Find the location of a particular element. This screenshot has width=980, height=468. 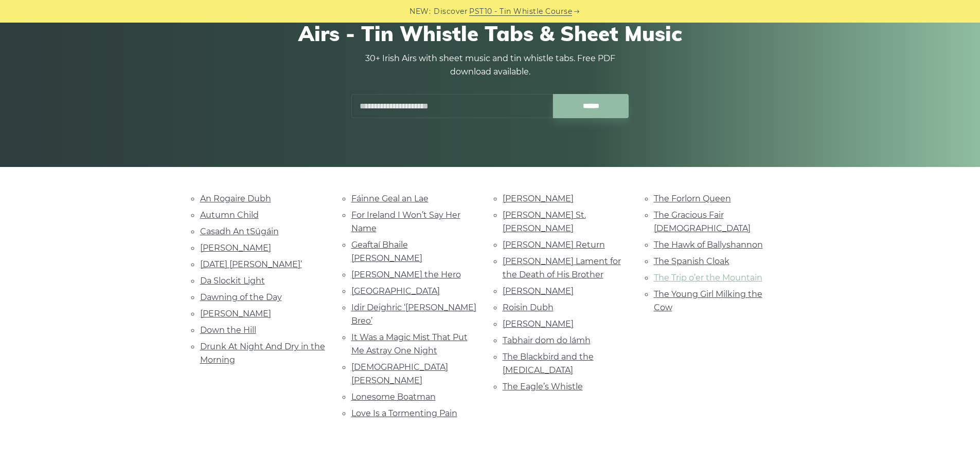

a: Drunk At Night And Dry in the Morning is located at coordinates (262, 353).